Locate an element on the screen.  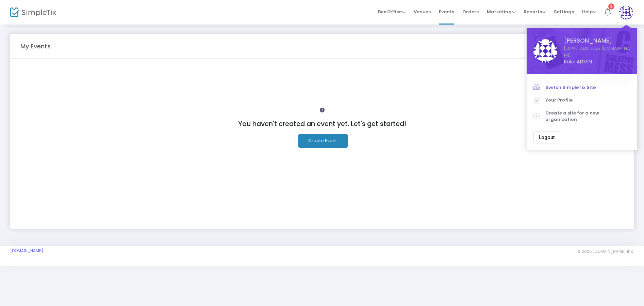
span: Logout is located at coordinates (547, 137).